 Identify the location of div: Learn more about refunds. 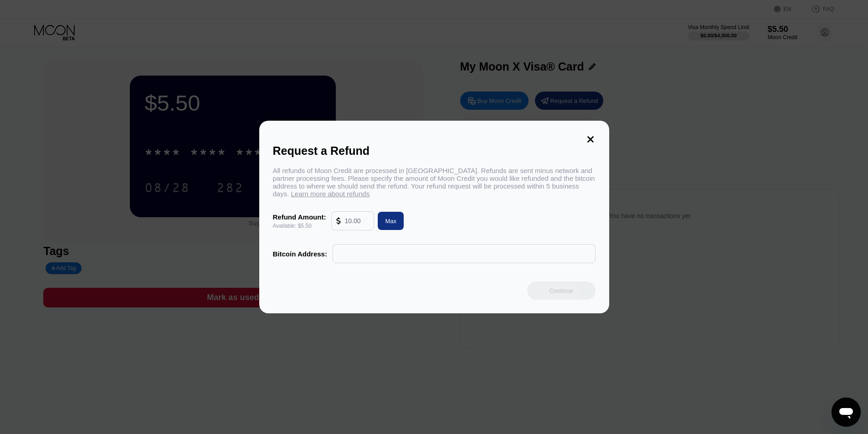
(330, 194).